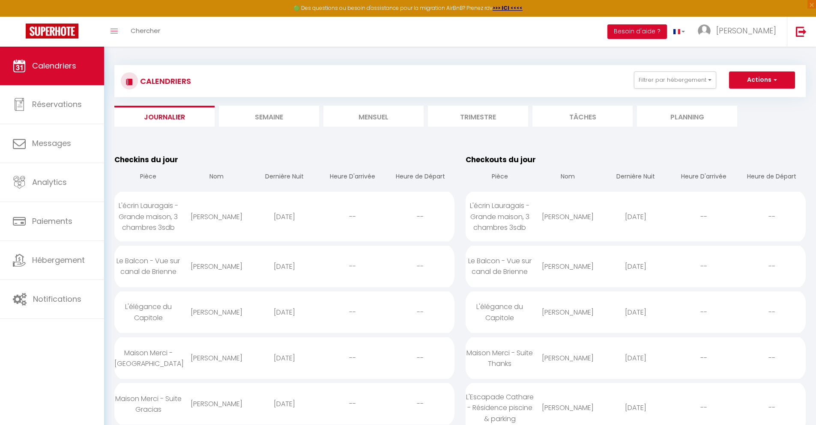 Image resolution: width=816 pixels, height=425 pixels. What do you see at coordinates (57, 104) in the screenshot?
I see `span: Réservations` at bounding box center [57, 104].